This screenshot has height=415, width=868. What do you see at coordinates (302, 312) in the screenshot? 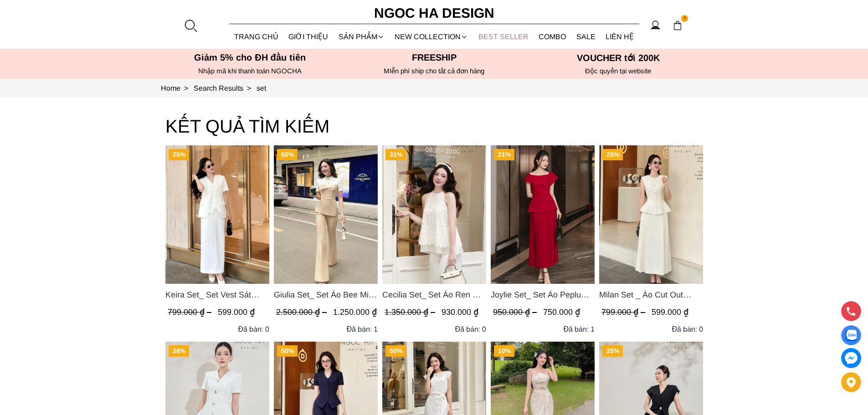
I see `span: 2.500.000 ₫` at bounding box center [302, 312].